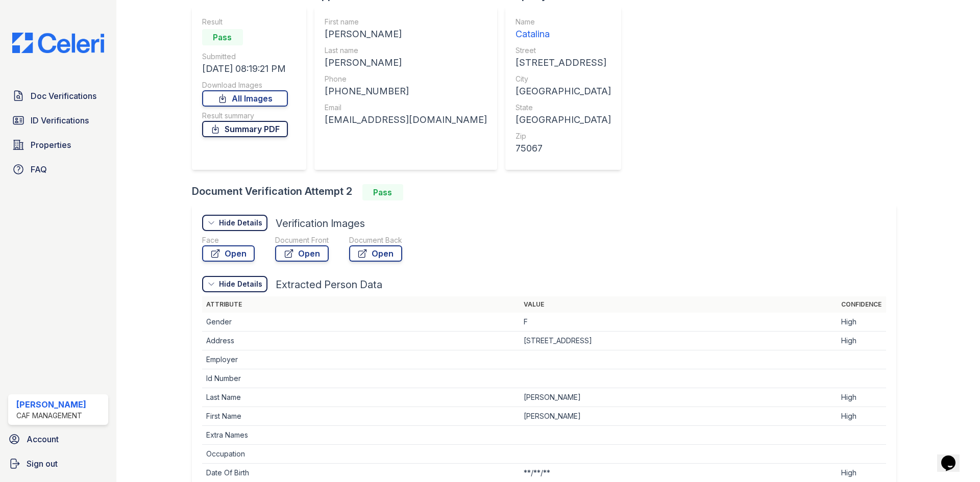  Describe the element at coordinates (678, 304) in the screenshot. I see `th: Value` at that location.